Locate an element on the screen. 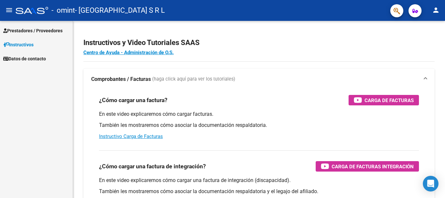 The width and height of the screenshot is (445, 198). mat-expansion-panel-header: Comprobantes / Facturas (haga click aquí para ver los tutoriales) is located at coordinates (259, 79).